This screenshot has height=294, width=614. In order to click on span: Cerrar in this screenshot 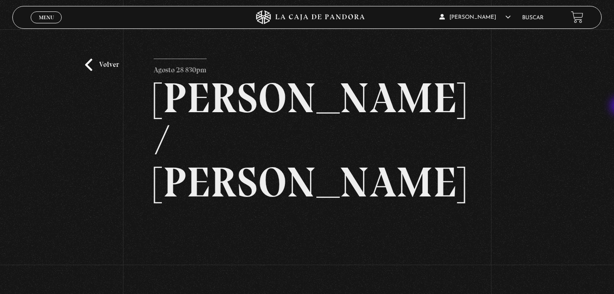, I will do `click(46, 26)`.